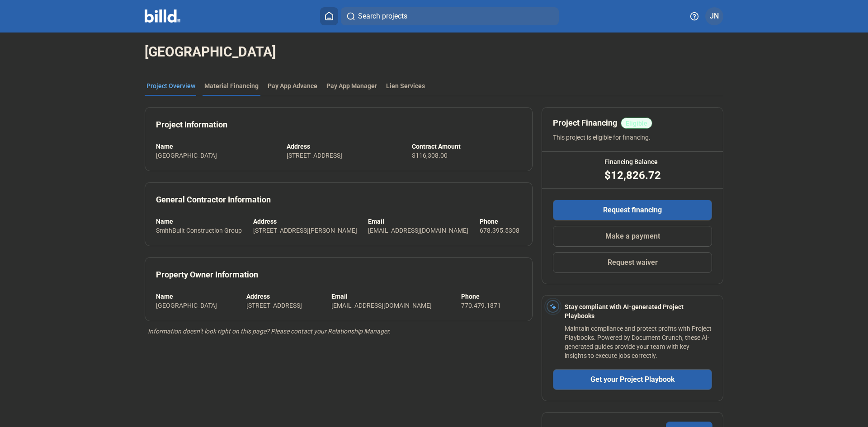 The image size is (868, 427). I want to click on span: 678.395.5308, so click(500, 230).